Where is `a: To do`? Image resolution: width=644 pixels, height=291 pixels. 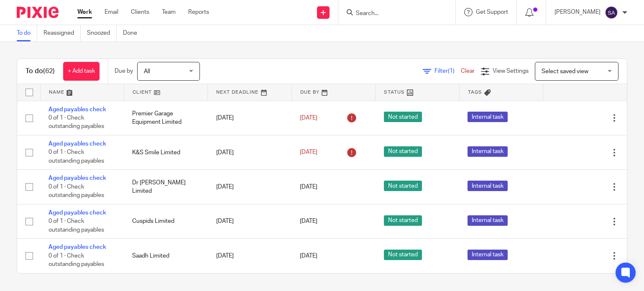 a: To do is located at coordinates (27, 33).